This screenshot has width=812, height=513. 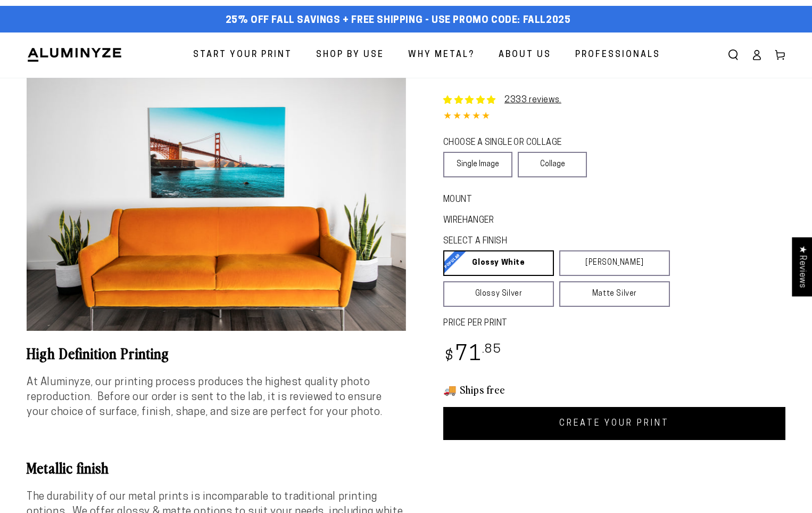 What do you see at coordinates (614, 389) in the screenshot?
I see `h3: 🚚 Ships free` at bounding box center [614, 389].